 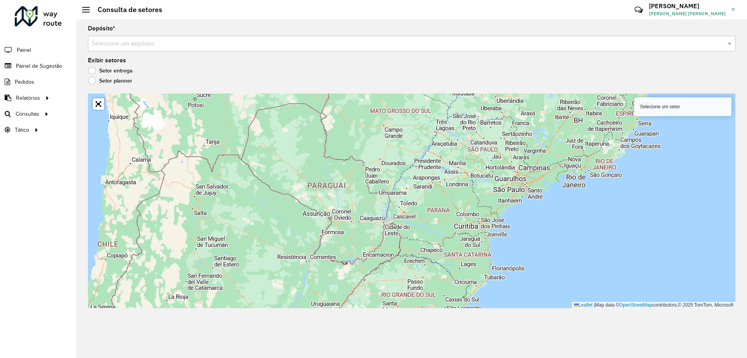 I want to click on span: Relatórios, so click(x=28, y=98).